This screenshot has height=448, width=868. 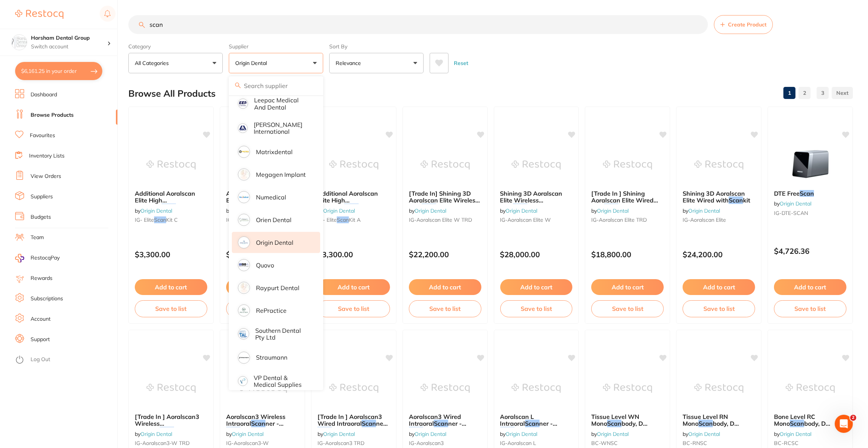 What do you see at coordinates (244, 220) in the screenshot?
I see `img: Orien dental` at bounding box center [244, 220].